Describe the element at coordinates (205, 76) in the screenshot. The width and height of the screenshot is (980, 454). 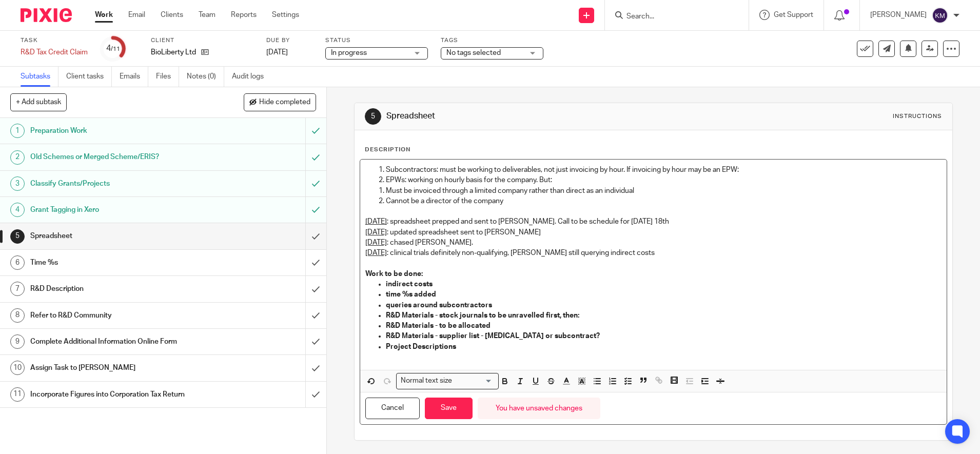
I see `a: Notes (0)` at that location.